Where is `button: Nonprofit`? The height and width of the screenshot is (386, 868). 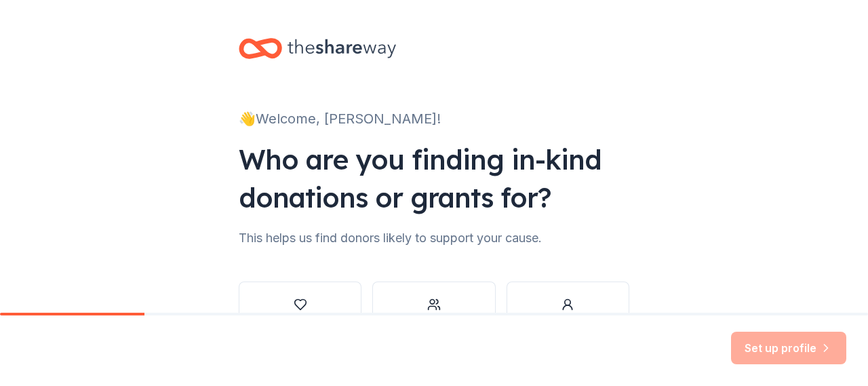
button: Nonprofit is located at coordinates (300, 314).